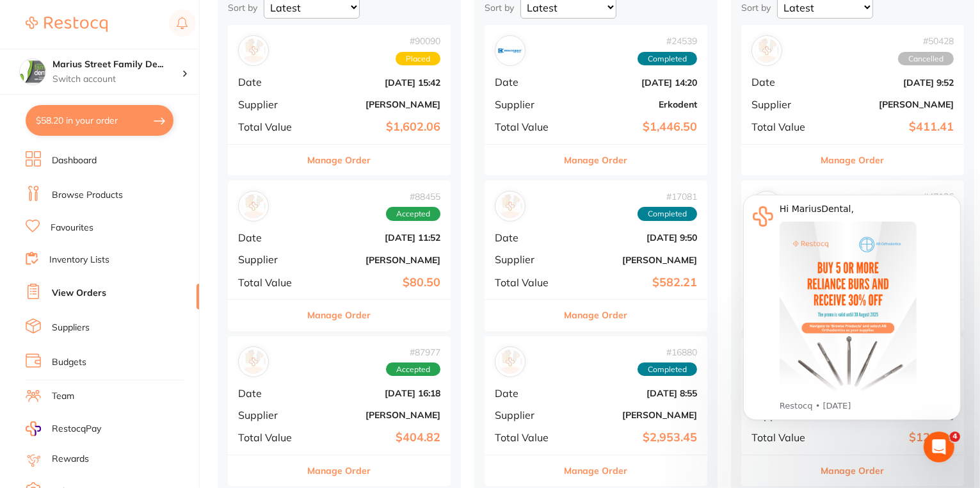  I want to click on span: # 24539, so click(667, 41).